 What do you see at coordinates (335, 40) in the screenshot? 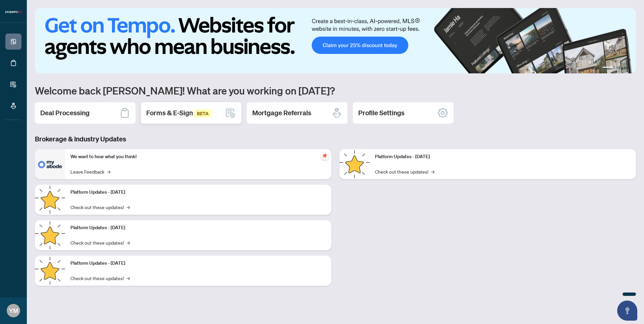
I see `img: Slide 0` at bounding box center [335, 40].